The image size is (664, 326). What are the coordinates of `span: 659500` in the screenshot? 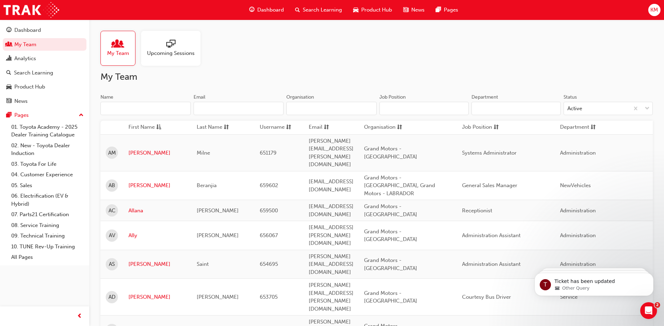 It's located at (269, 211).